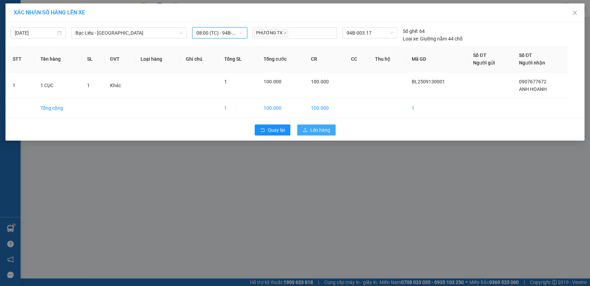 The height and width of the screenshot is (286, 590). Describe the element at coordinates (282, 59) in the screenshot. I see `th: Tổng cước` at that location.